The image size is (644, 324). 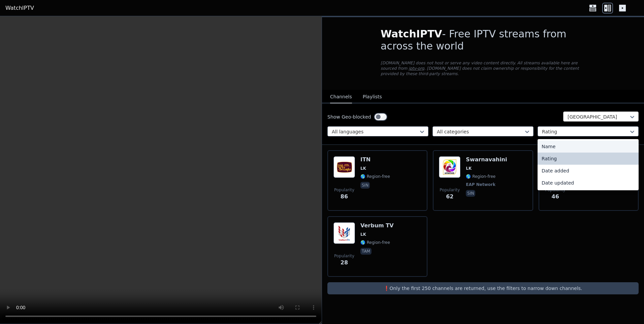 What do you see at coordinates (344, 167) in the screenshot?
I see `img: ITN` at bounding box center [344, 167].